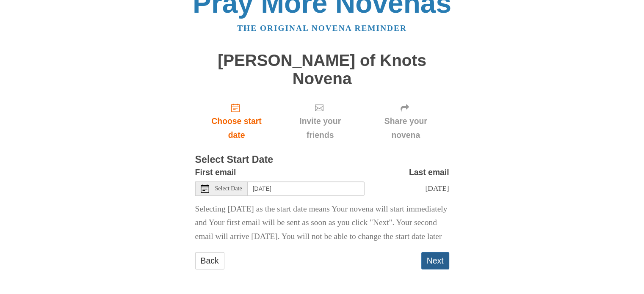 Image resolution: width=644 pixels, height=294 pixels. What do you see at coordinates (320, 128) in the screenshot?
I see `span: Invite your friends` at bounding box center [320, 128].